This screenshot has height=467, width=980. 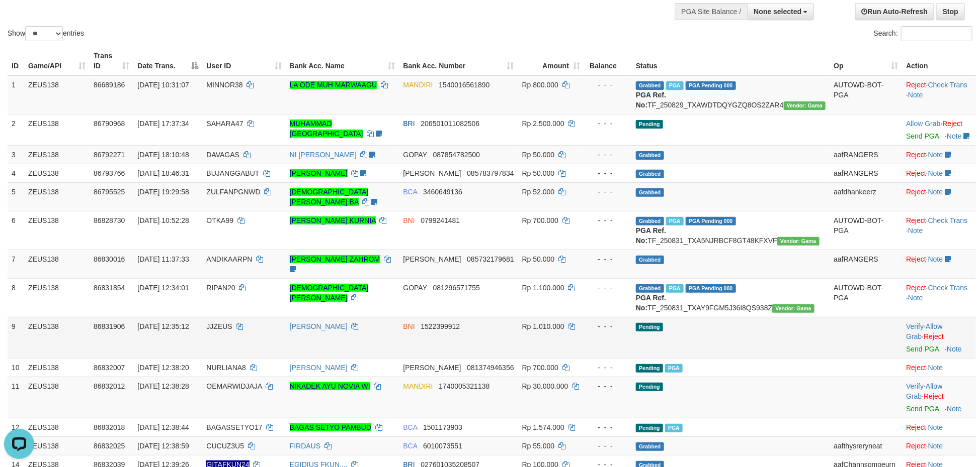 What do you see at coordinates (490, 173) in the screenshot?
I see `span: Copy 085783797834 to clipboard` at bounding box center [490, 173].